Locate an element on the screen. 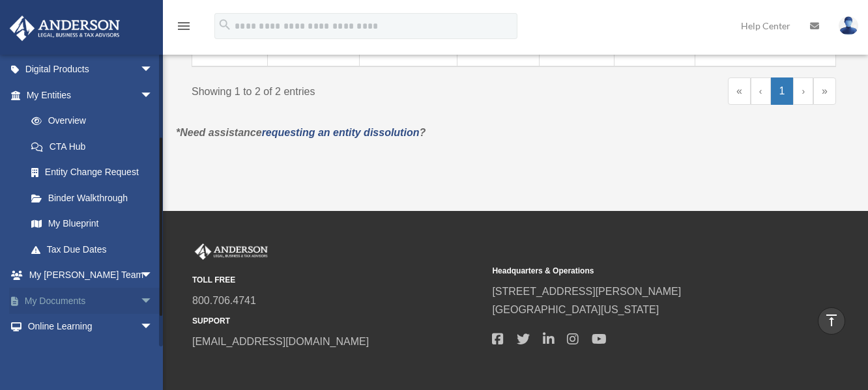 Image resolution: width=868 pixels, height=390 pixels. a: Online Learningarrow_drop_down is located at coordinates (91, 327).